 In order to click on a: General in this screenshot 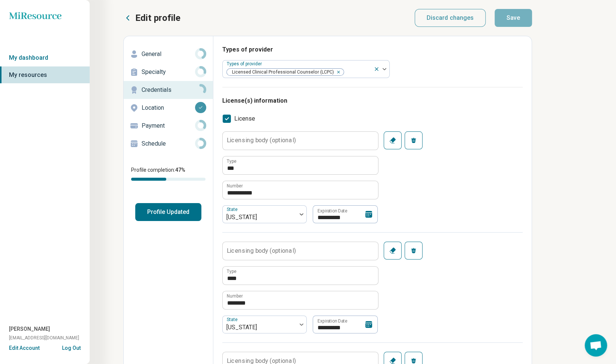, I will do `click(168, 54)`.